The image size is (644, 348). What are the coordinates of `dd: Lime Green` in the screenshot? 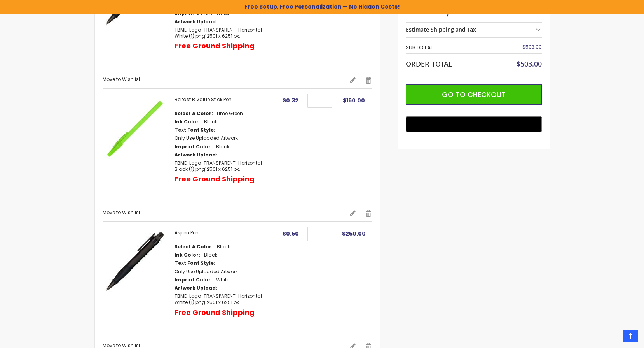 It's located at (230, 114).